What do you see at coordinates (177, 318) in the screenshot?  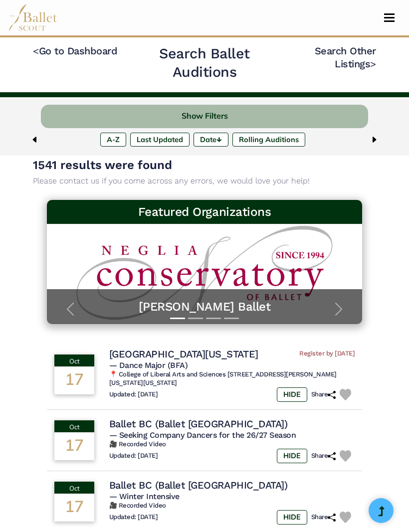 I see `button: Slide 1` at bounding box center [177, 318].